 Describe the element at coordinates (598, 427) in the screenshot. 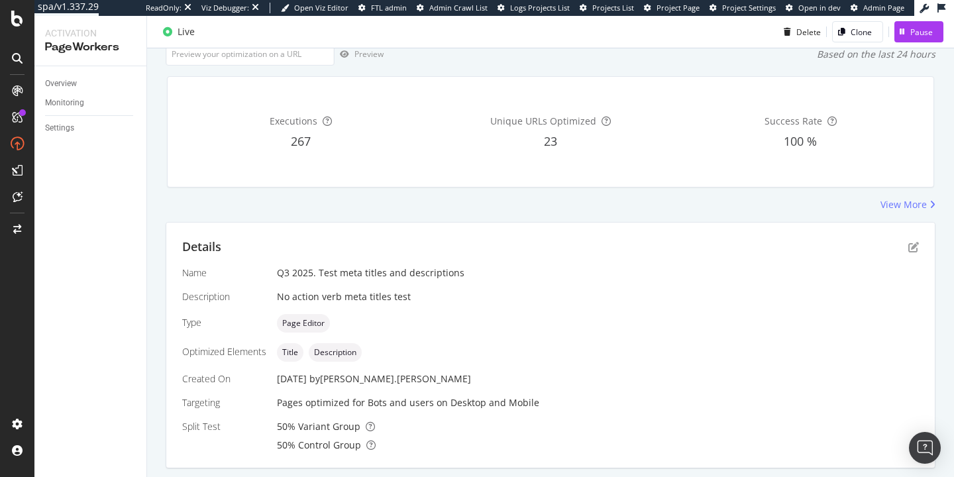

I see `div: 50 % Variant Group` at that location.